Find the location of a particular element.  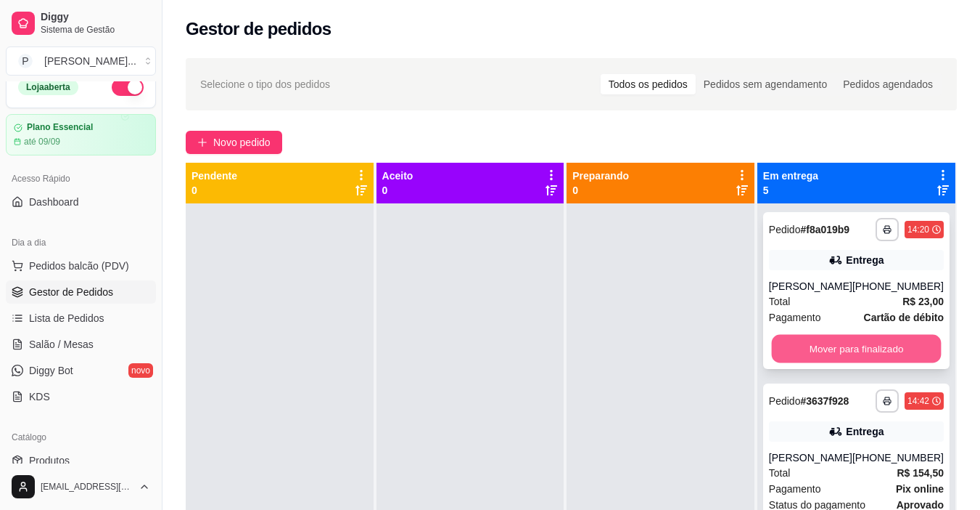

strong: R$ 23,00 is located at coordinates (923, 301).